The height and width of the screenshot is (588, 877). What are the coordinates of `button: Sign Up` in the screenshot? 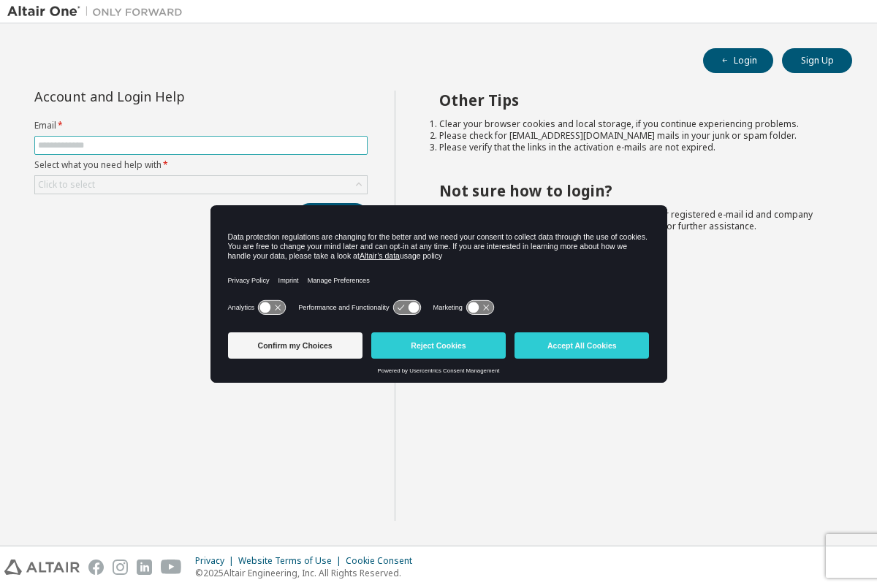 It's located at (817, 61).